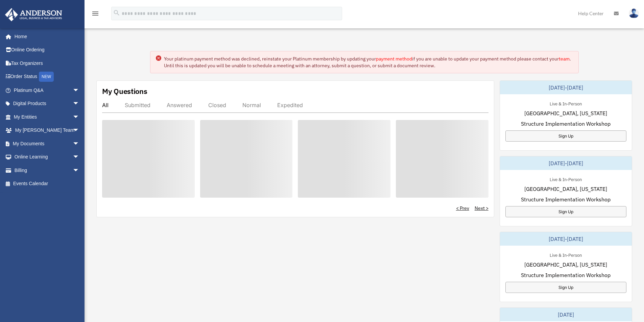  What do you see at coordinates (634, 13) in the screenshot?
I see `img: User Pic` at bounding box center [634, 13].